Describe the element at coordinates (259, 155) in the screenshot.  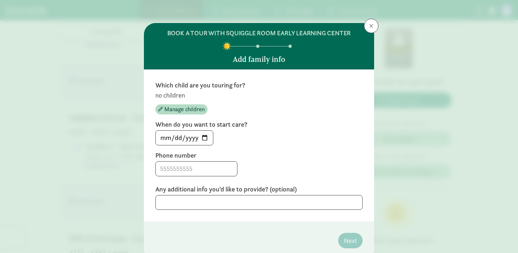
I see `label: Phone number` at that location.